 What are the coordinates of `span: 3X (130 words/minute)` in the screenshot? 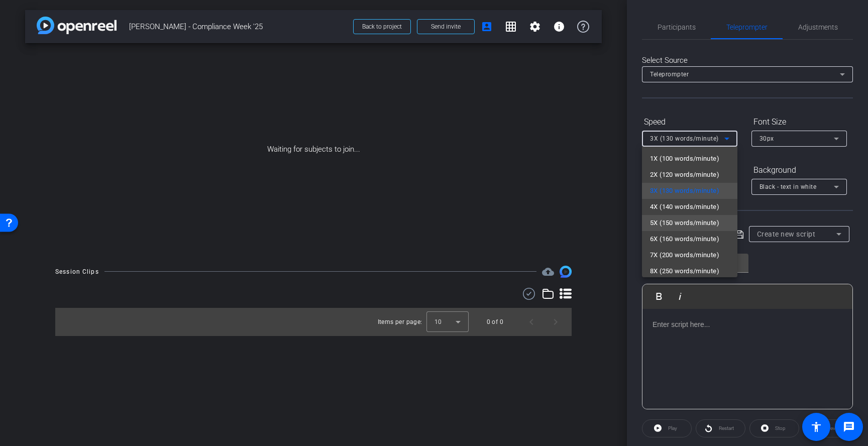 It's located at (684, 190).